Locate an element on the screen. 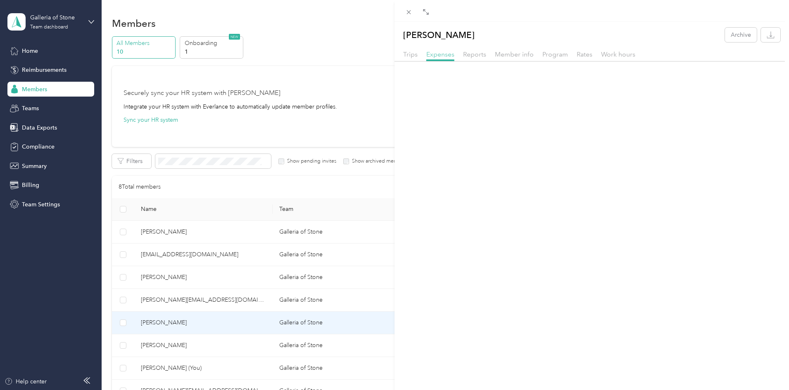  span: Trips is located at coordinates (410, 54).